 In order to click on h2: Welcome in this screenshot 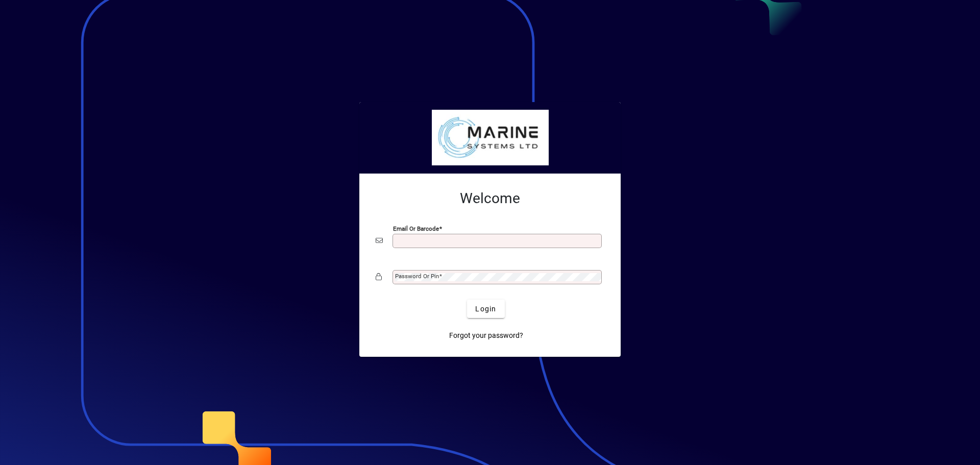, I will do `click(490, 199)`.